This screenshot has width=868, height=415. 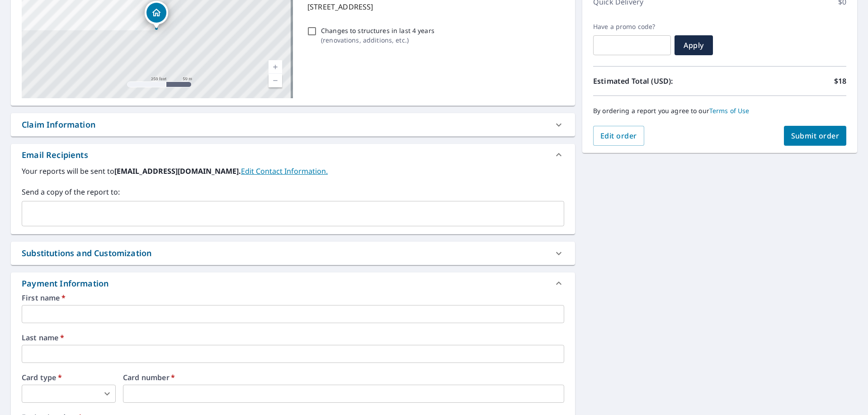 What do you see at coordinates (284, 171) in the screenshot?
I see `a: EditContactInfo` at bounding box center [284, 171].